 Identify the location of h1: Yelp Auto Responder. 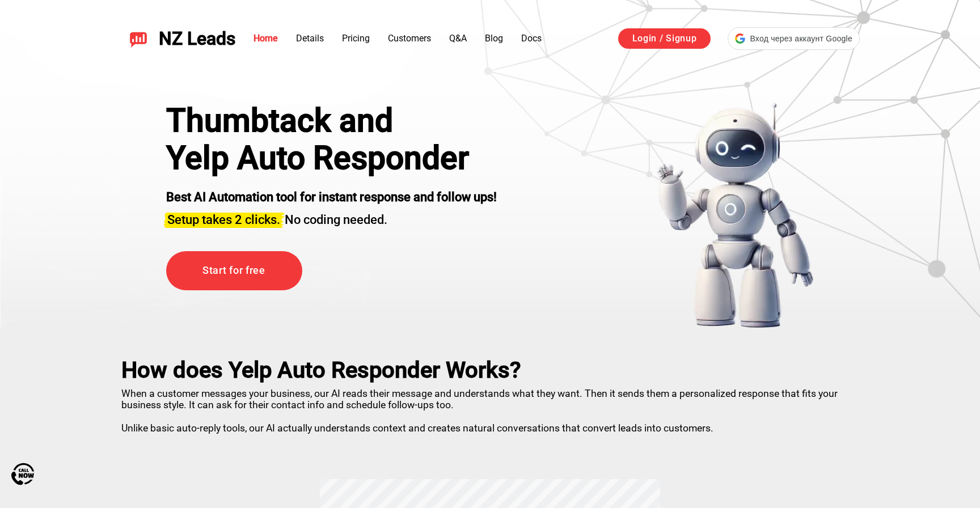
(331, 158).